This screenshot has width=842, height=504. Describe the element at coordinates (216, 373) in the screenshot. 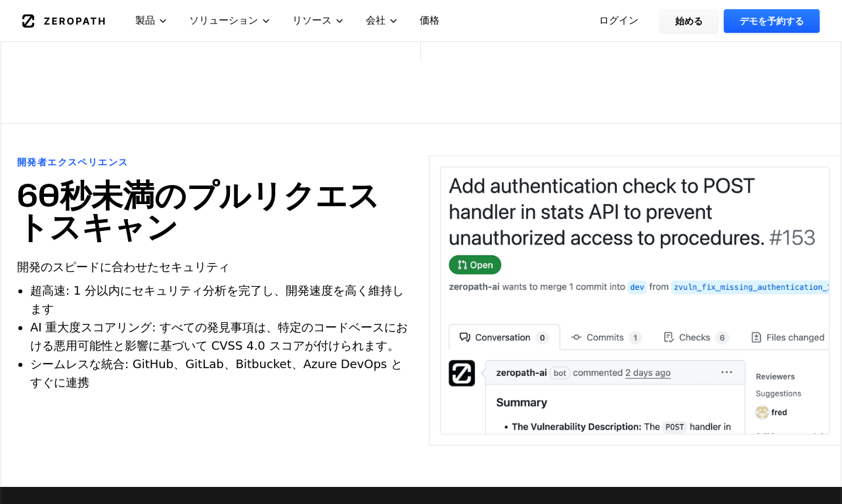

I see `font: シームレスな統合: GitHub、GitLab、Bitbucket、Azure DevOps とすぐに連携` at that location.